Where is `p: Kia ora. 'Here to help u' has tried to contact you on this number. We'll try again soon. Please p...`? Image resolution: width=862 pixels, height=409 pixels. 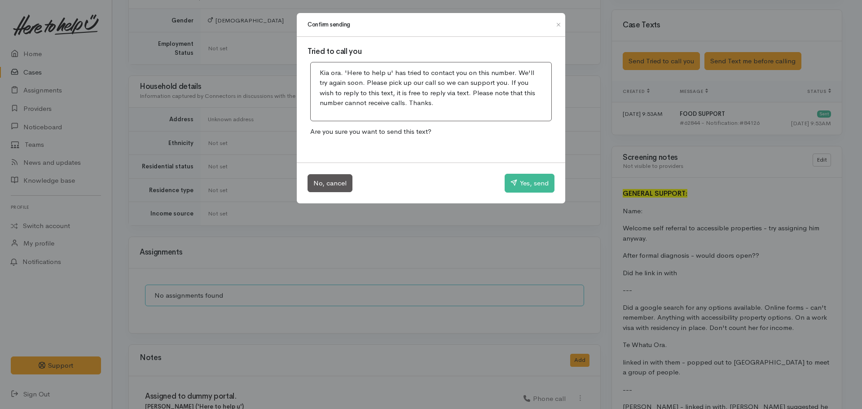
p: Kia ora. 'Here to help u' has tried to contact you on this number. We'll try again soon. Please p... is located at coordinates (431, 88).